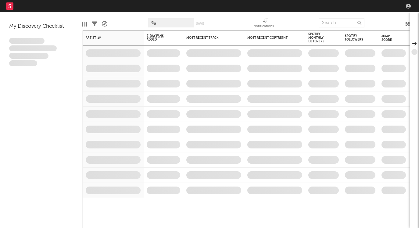 This screenshot has width=419, height=228. What do you see at coordinates (341, 23) in the screenshot?
I see `input: Search...` at bounding box center [341, 23].